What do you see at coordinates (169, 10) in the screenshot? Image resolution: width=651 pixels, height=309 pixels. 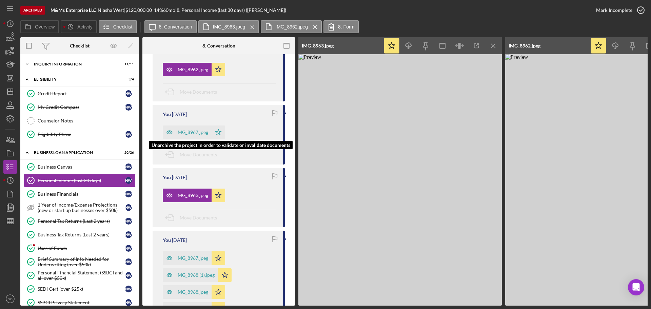 I see `div: 60 mo` at bounding box center [169, 10].